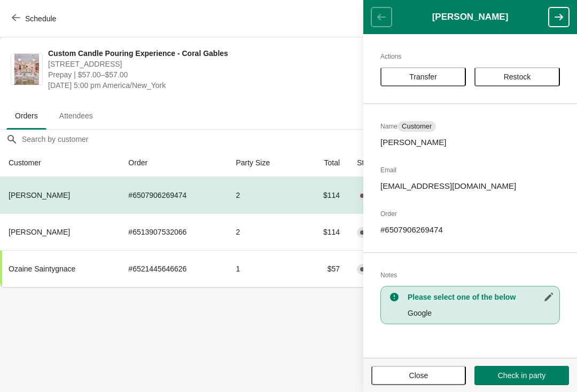 This screenshot has height=392, width=577. I want to click on h2: Order, so click(470, 214).